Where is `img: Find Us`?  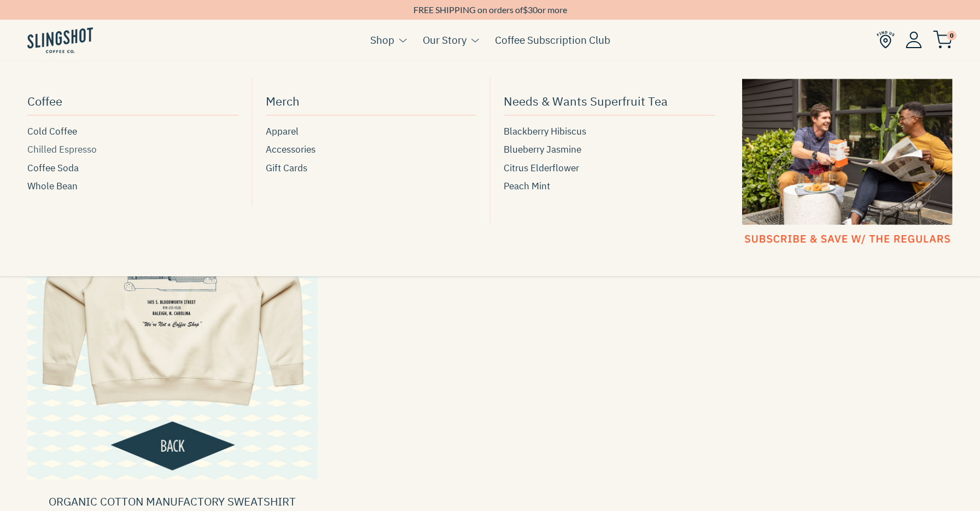
img: Find Us is located at coordinates (885, 40).